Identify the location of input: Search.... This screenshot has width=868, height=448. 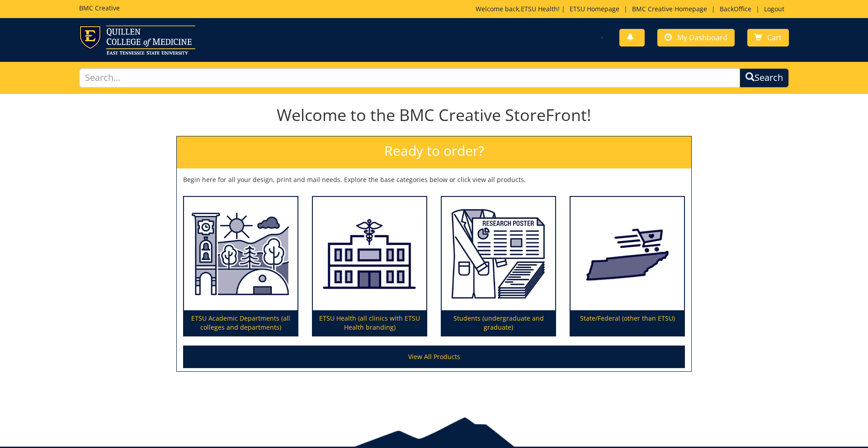
(410, 78).